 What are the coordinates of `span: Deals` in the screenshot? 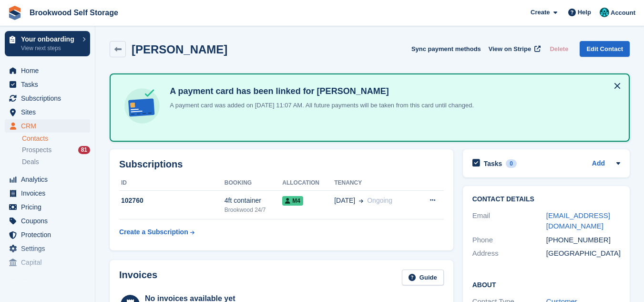 It's located at (31, 161).